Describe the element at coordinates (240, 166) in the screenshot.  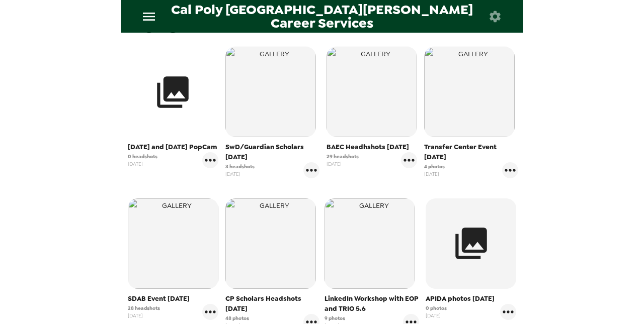
I see `span: 3 headshots` at that location.